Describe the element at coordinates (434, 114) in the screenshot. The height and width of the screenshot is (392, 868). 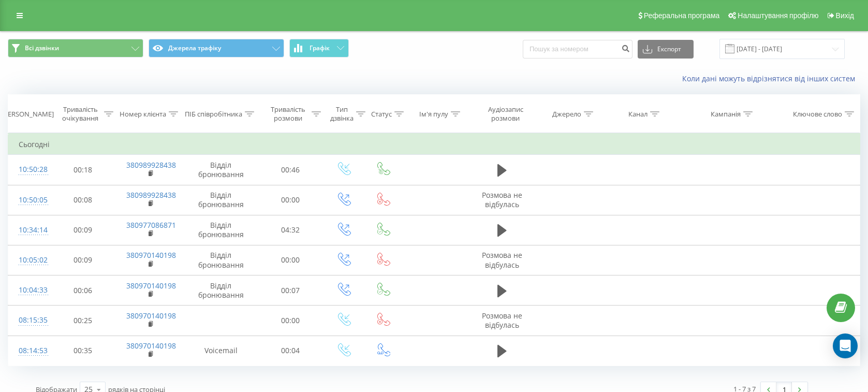
I see `div: Ім'я пулу` at that location.